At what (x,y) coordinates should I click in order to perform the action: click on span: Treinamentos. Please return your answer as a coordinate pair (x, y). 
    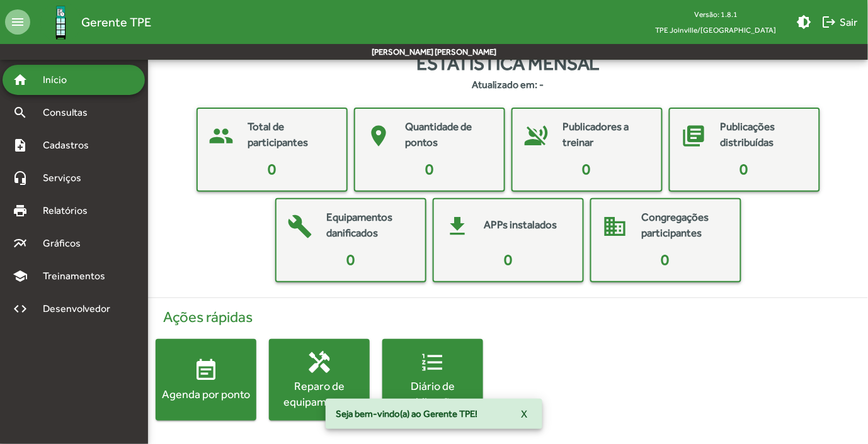
    Looking at the image, I should click on (77, 277).